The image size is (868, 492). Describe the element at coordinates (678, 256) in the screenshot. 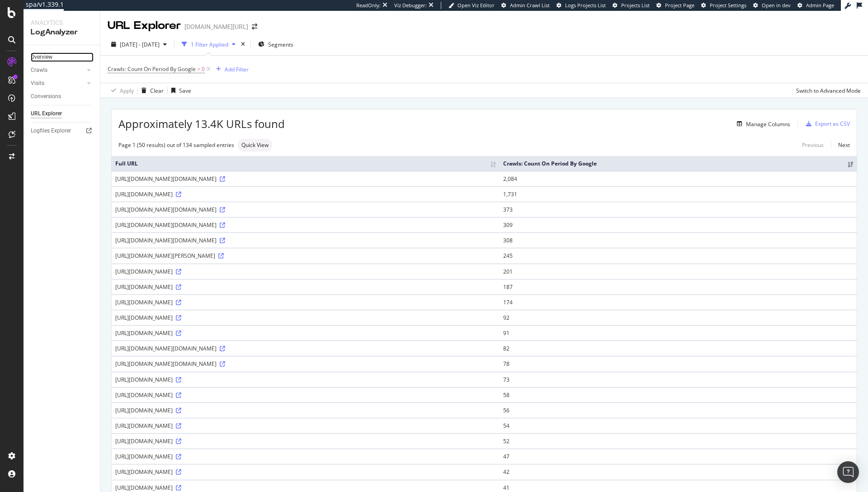

I see `td: 245` at that location.